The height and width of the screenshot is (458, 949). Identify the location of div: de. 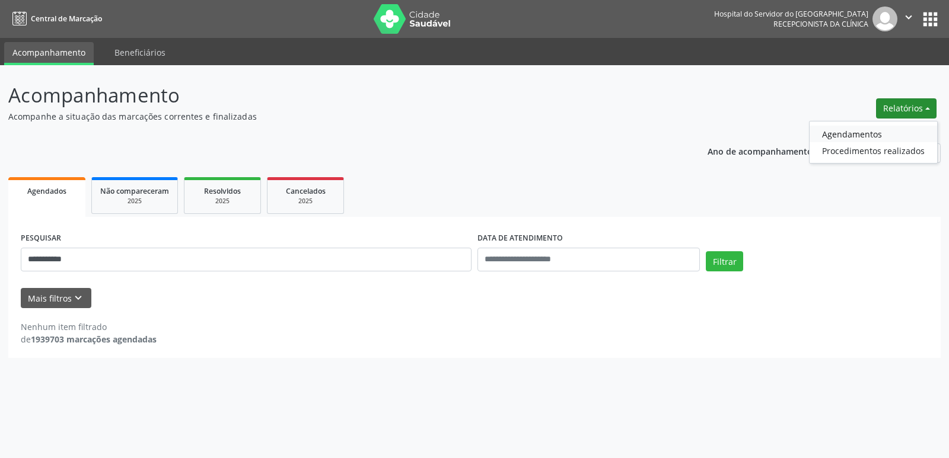
(88, 339).